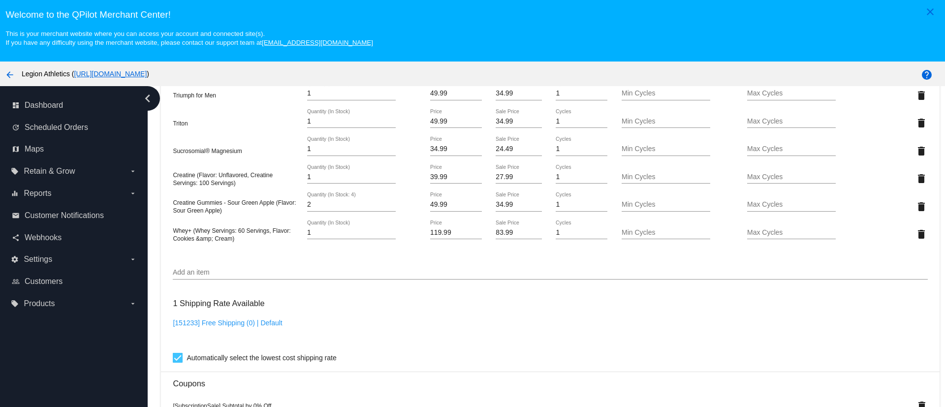 This screenshot has width=945, height=407. What do you see at coordinates (16, 128) in the screenshot?
I see `i: update` at bounding box center [16, 128].